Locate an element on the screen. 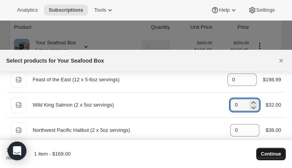 The height and width of the screenshot is (168, 292). div: $38.00 is located at coordinates (273, 130).